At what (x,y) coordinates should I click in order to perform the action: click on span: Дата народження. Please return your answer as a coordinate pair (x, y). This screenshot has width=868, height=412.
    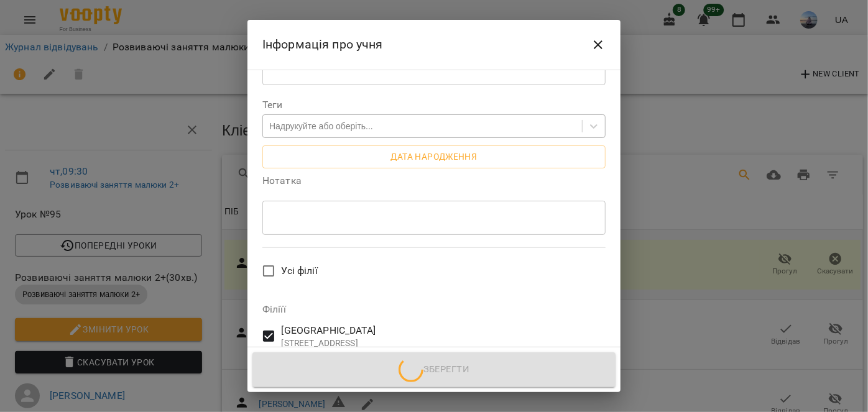
    Looking at the image, I should click on (434, 157).